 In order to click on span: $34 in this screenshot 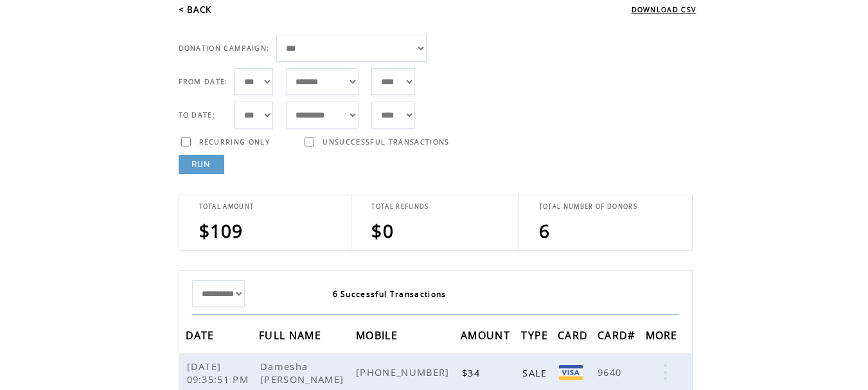, I will do `click(472, 373)`.